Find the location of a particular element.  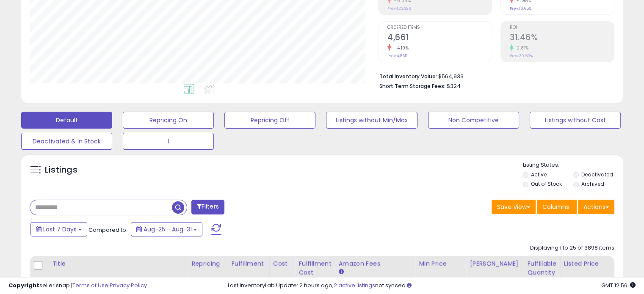

button: Deactivated & In Stock is located at coordinates (67, 141).